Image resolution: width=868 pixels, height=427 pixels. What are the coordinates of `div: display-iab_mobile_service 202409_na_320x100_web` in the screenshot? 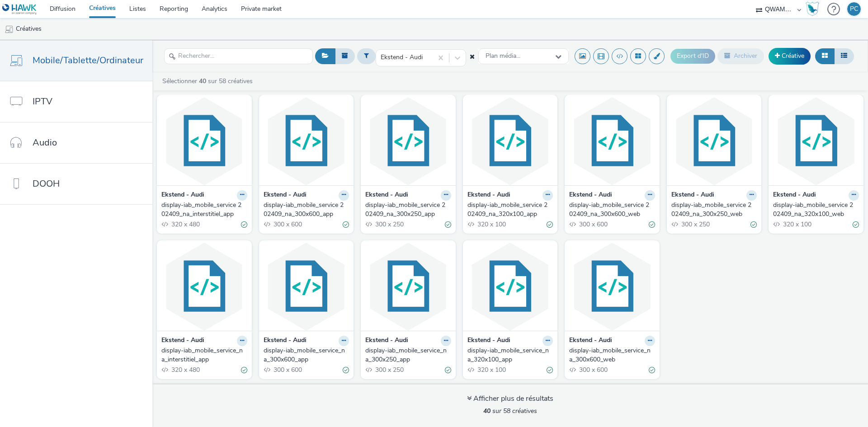 It's located at (814, 210).